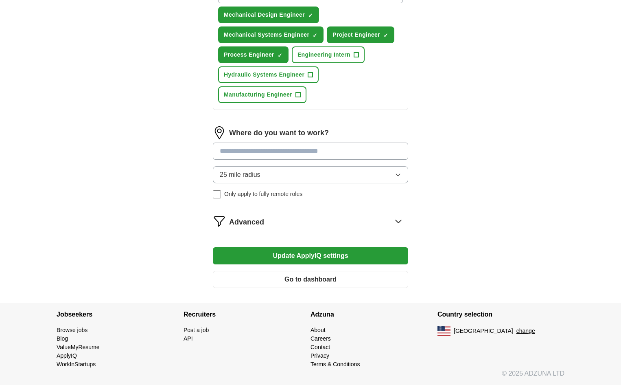 The width and height of the screenshot is (621, 385). Describe the element at coordinates (62, 338) in the screenshot. I see `a: Blog` at that location.